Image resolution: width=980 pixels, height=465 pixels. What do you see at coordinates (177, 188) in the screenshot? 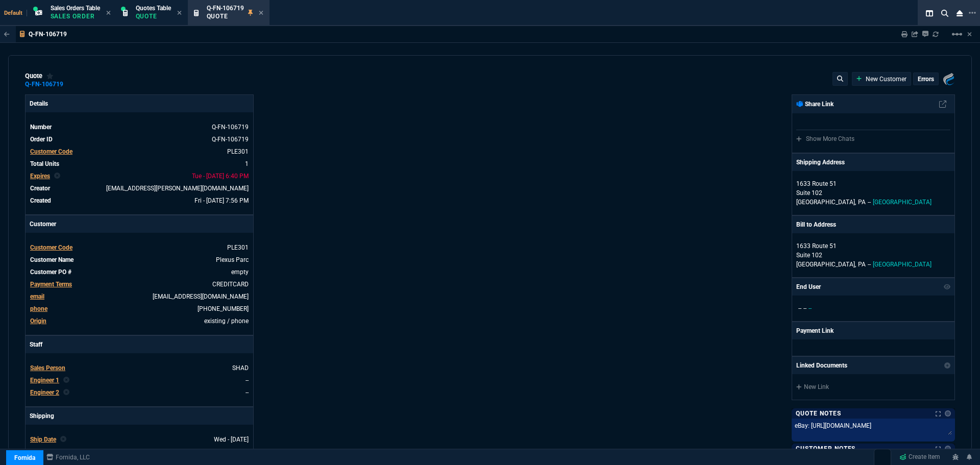
I see `span: seti.shadab@fornida.com` at bounding box center [177, 188].